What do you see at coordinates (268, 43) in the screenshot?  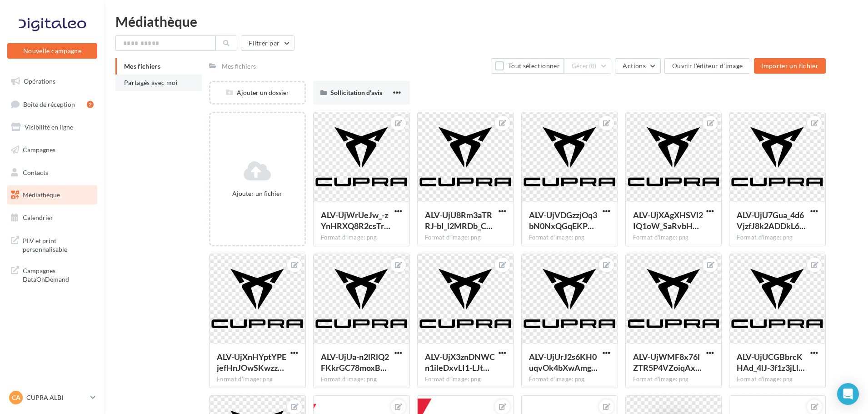 I see `button: Filtrer par` at bounding box center [268, 43].